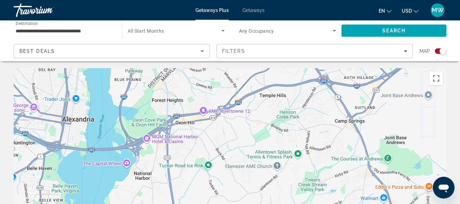 This screenshot has width=460, height=204. What do you see at coordinates (112, 51) in the screenshot?
I see `mat-select: Sort by` at bounding box center [112, 51].